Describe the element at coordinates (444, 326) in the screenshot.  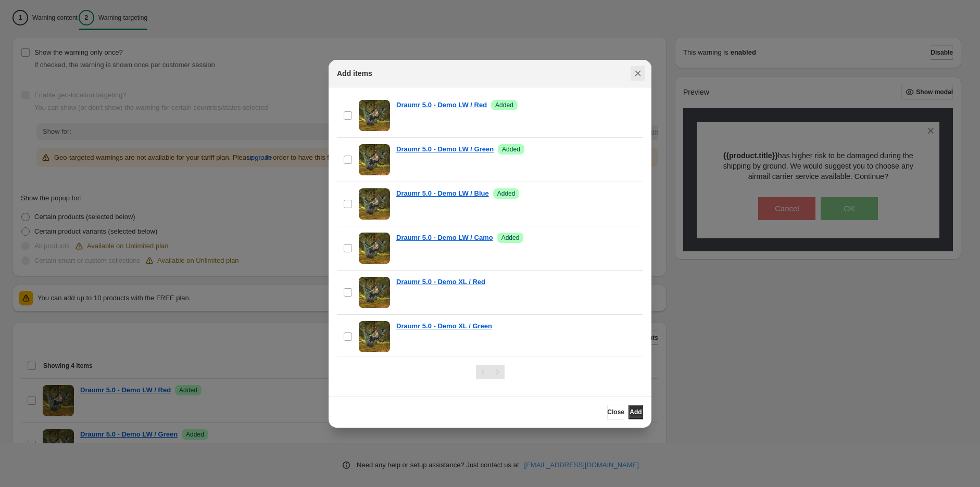
I see `a: Draumr 5.0 - Demo XL / Green` at that location.